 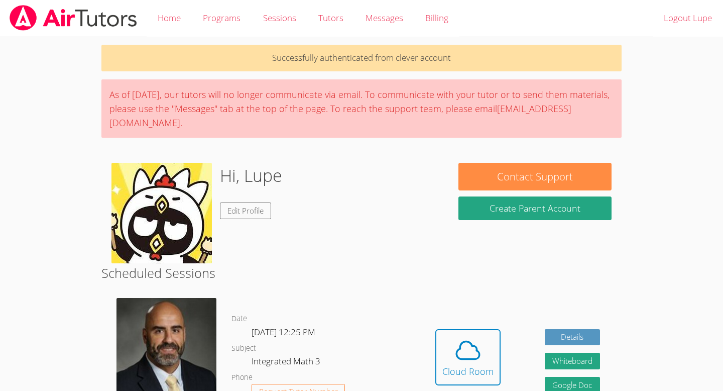 I want to click on a: Edit Profile, so click(x=246, y=210).